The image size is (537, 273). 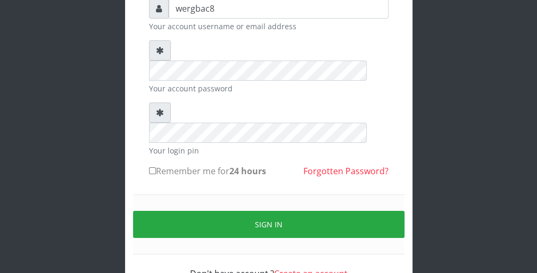 I want to click on small: Your account password, so click(x=269, y=88).